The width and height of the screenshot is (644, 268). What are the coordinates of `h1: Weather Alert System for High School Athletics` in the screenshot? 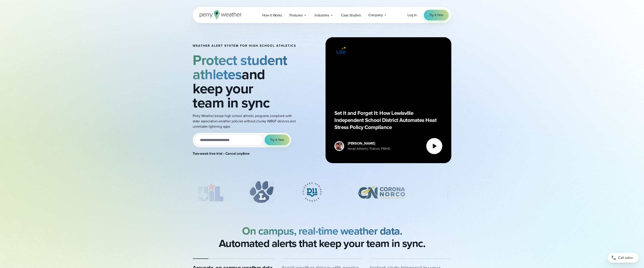 It's located at (244, 46).